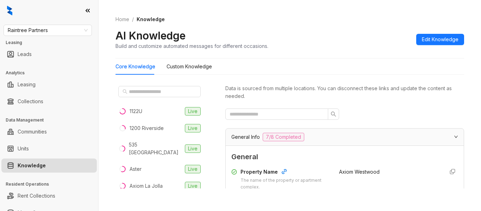  Describe the element at coordinates (48, 30) in the screenshot. I see `span: Raintree Partners` at that location.